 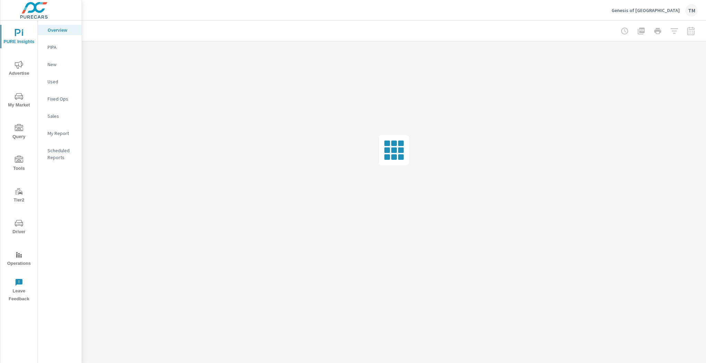 I want to click on span: Driver, so click(x=19, y=227).